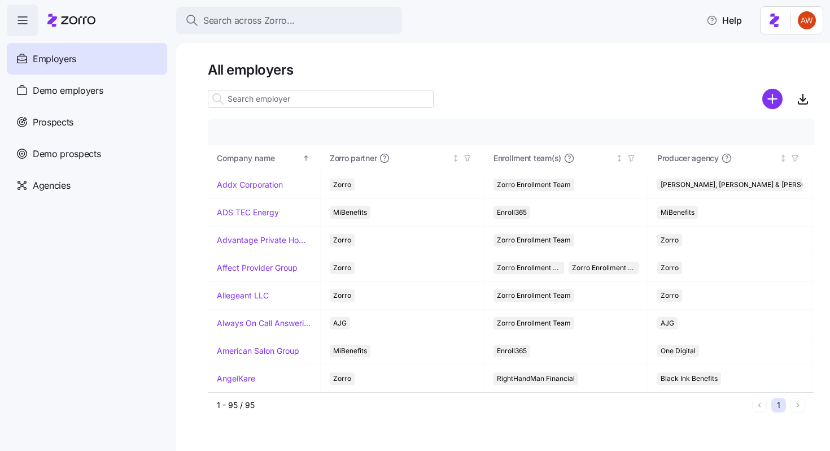  What do you see at coordinates (258, 351) in the screenshot?
I see `a: American Salon Group` at bounding box center [258, 351].